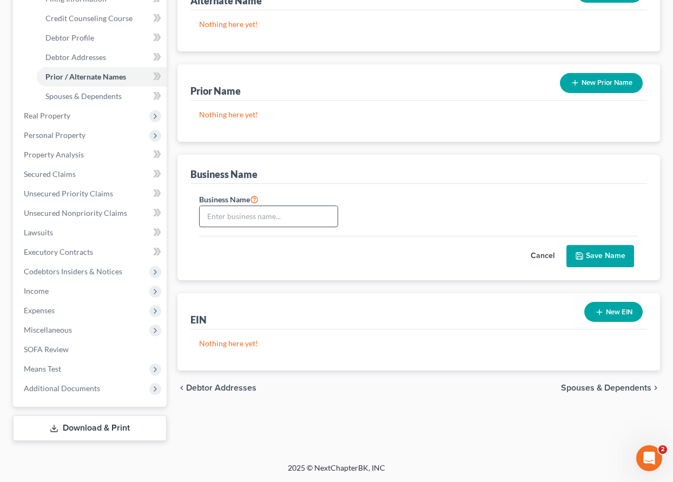 Image resolution: width=673 pixels, height=482 pixels. Describe the element at coordinates (229, 199) in the screenshot. I see `label: Business Name` at that location.